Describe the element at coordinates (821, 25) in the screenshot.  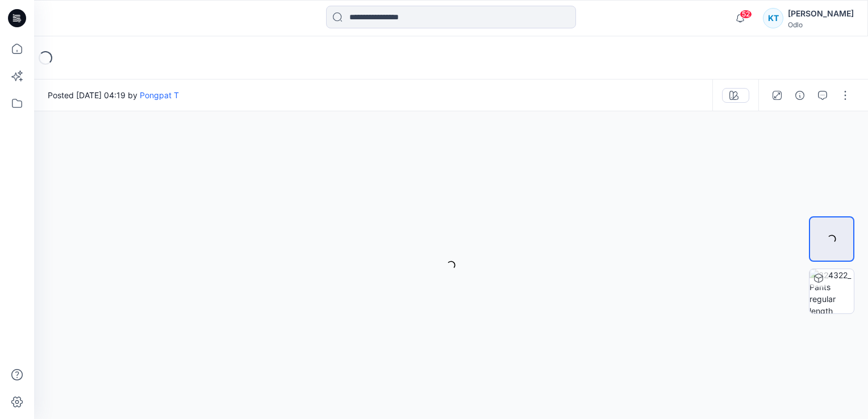
I see `div: Odlo` at that location.